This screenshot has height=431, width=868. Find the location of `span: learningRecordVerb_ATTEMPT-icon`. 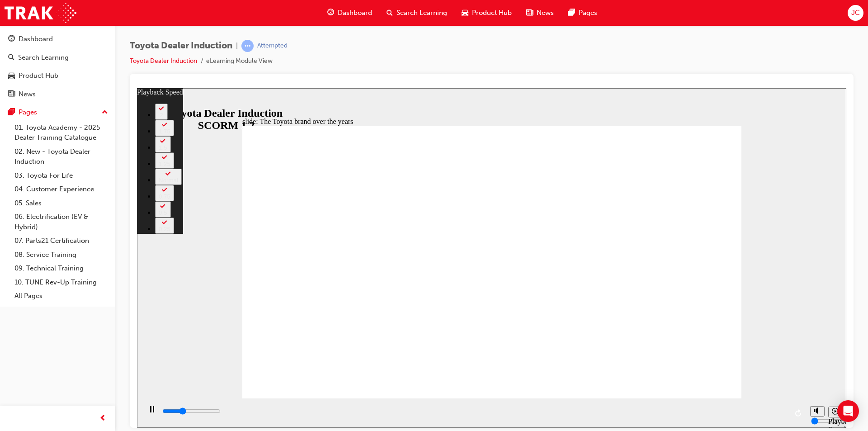

span: learningRecordVerb_ATTEMPT-icon is located at coordinates (247, 46).